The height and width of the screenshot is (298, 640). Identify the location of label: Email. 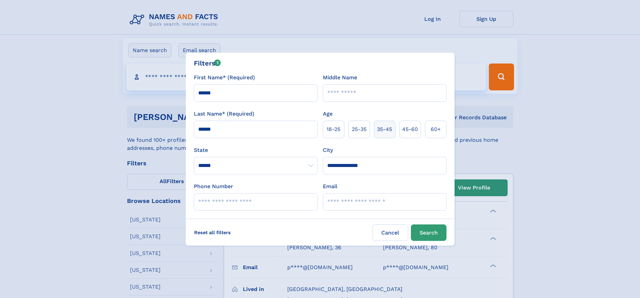
(330, 186).